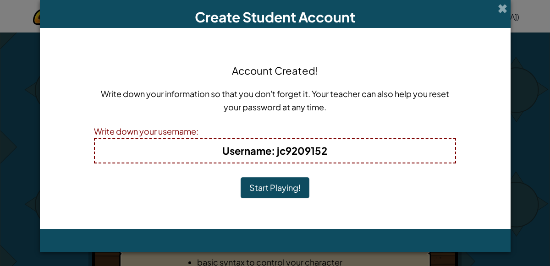  Describe the element at coordinates (275, 71) in the screenshot. I see `h4: Account Created!` at that location.